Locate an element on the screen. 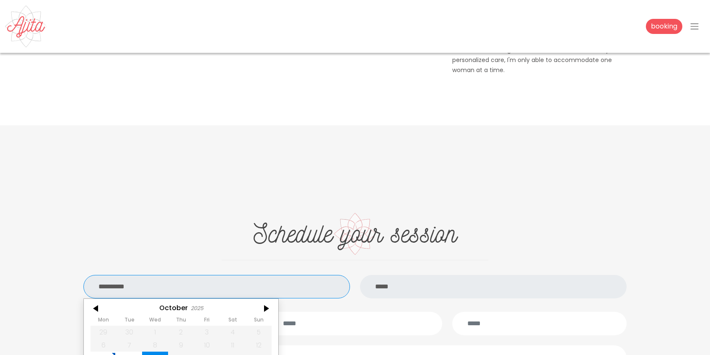  div: 01-10-2025 is located at coordinates (155, 332).